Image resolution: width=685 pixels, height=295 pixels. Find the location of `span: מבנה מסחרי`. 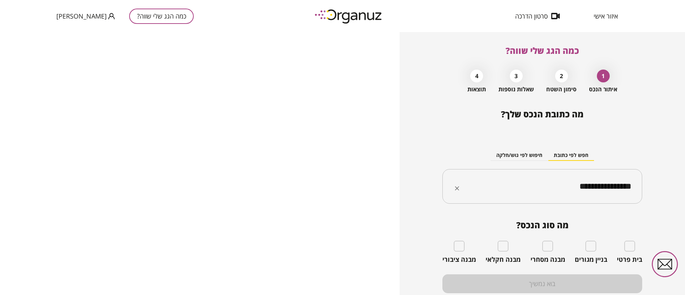

span: מבנה מסחרי is located at coordinates (548, 260).